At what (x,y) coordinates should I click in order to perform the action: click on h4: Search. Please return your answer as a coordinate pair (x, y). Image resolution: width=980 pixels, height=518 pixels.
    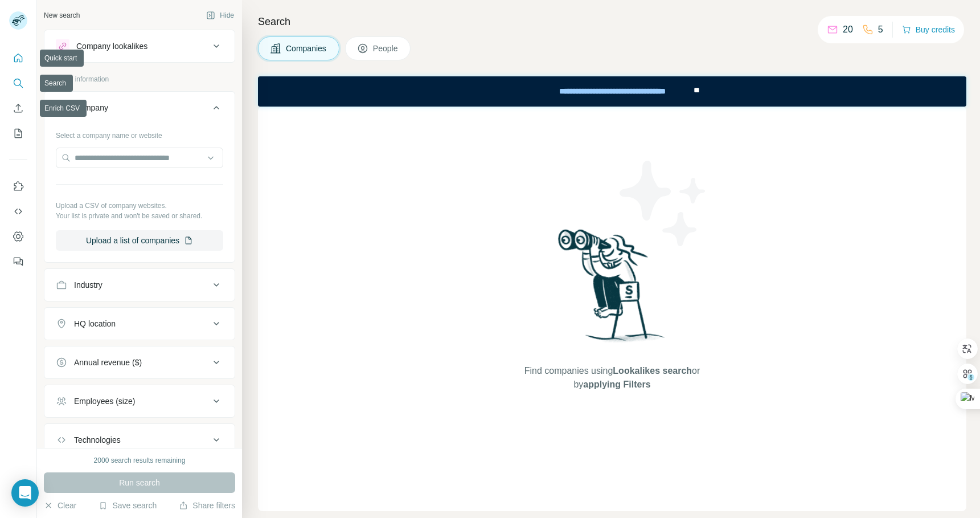
    Looking at the image, I should click on (612, 22).